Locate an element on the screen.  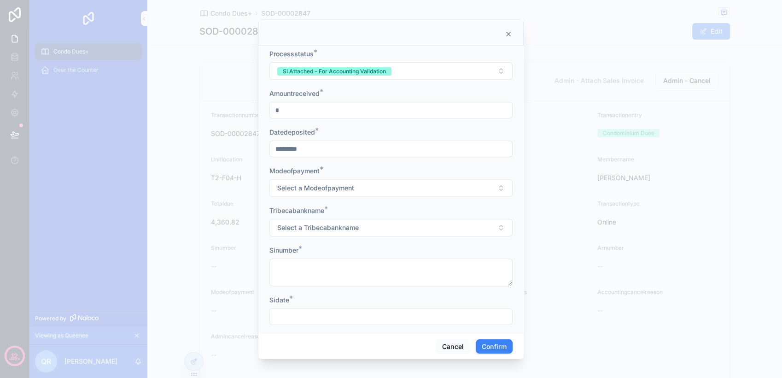
button: Confirm is located at coordinates (494, 346).